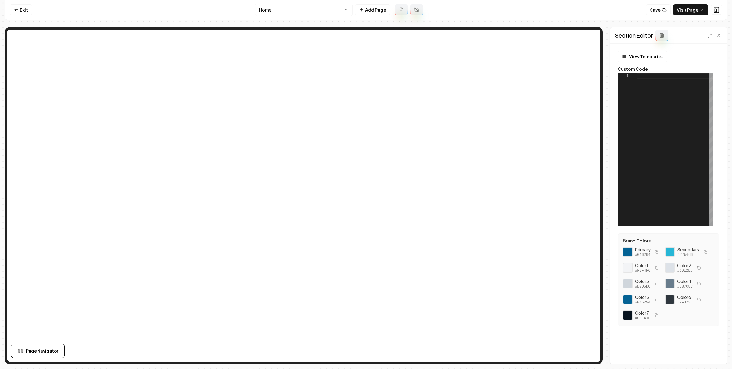 This screenshot has height=369, width=732. I want to click on span: #08141F, so click(643, 319).